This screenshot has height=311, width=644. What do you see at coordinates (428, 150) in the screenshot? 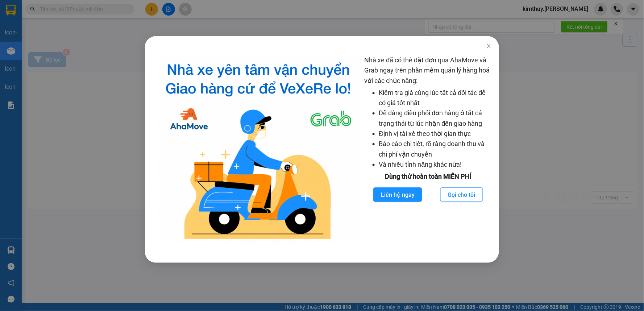
I see `div: Nhà xe đã có thể đặt đơn qua AhaMove và Grab ngay trên phần mềm quản lý hàng hoá với các chức năng:` at bounding box center [428, 150].